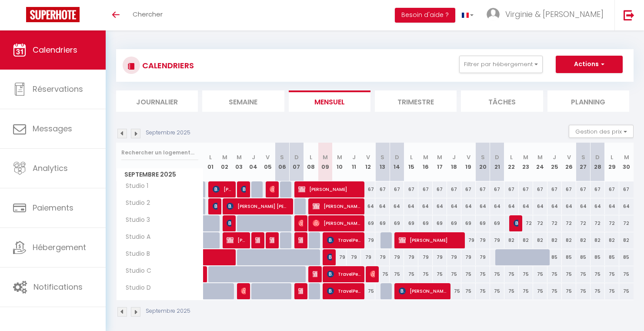  What do you see at coordinates (353, 162) in the screenshot?
I see `th: 11` at bounding box center [353, 162].